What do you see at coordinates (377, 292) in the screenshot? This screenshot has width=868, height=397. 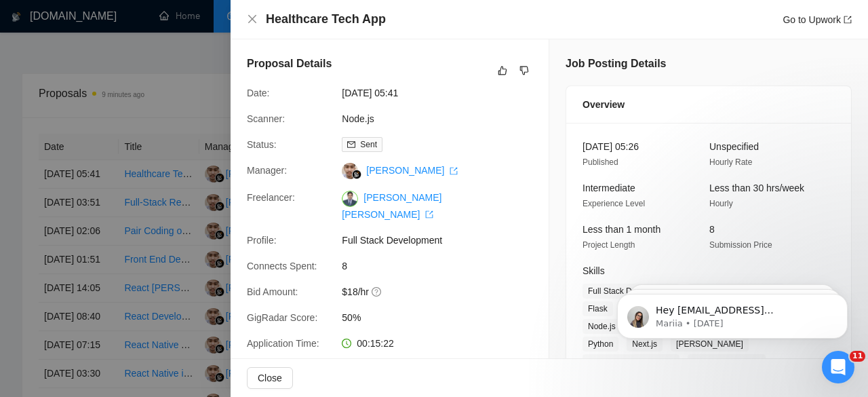 I see `span: question-circle` at bounding box center [377, 292].